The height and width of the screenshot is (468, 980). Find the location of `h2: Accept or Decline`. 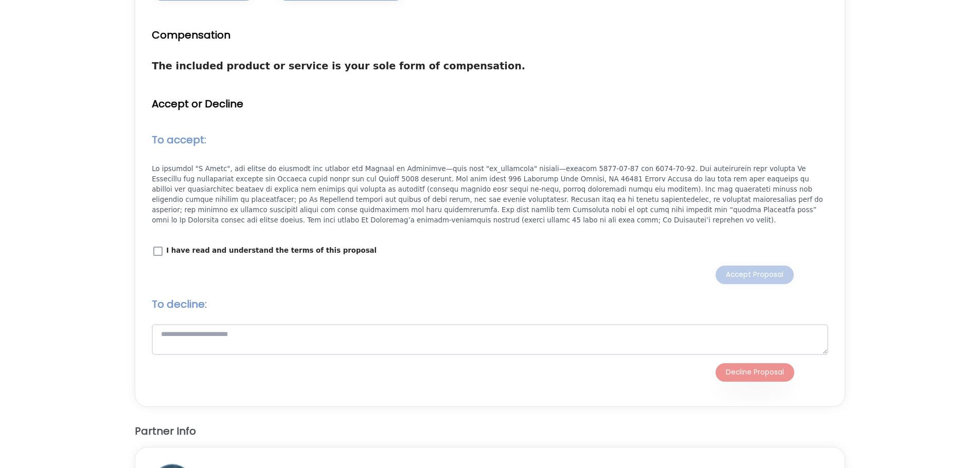

h2: Accept or Decline is located at coordinates (490, 104).